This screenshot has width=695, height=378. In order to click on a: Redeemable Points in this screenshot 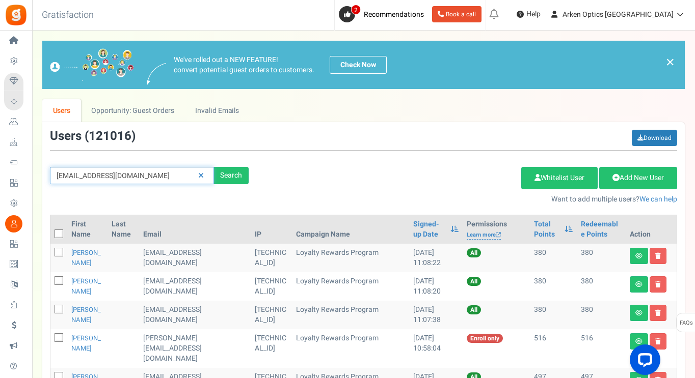, I will do `click(601, 230)`.